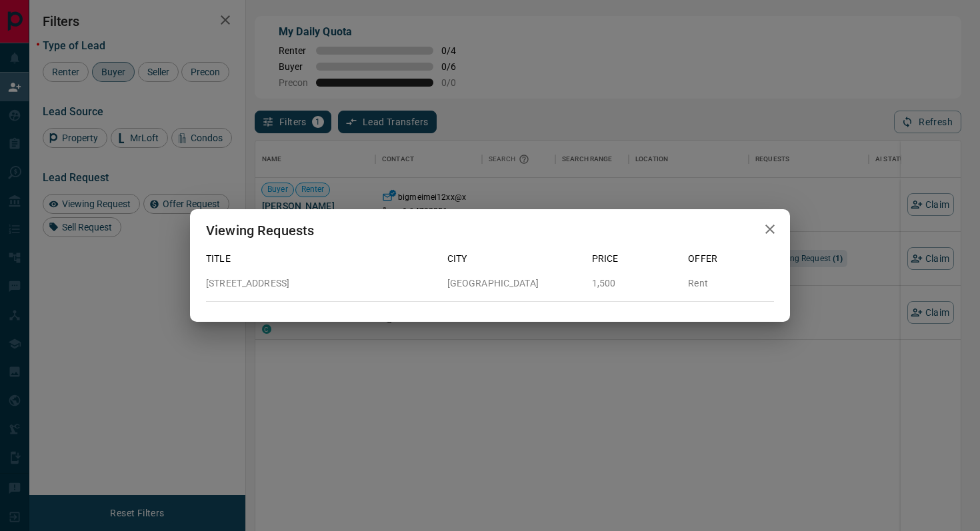  What do you see at coordinates (635, 259) in the screenshot?
I see `p: Price` at bounding box center [635, 259].